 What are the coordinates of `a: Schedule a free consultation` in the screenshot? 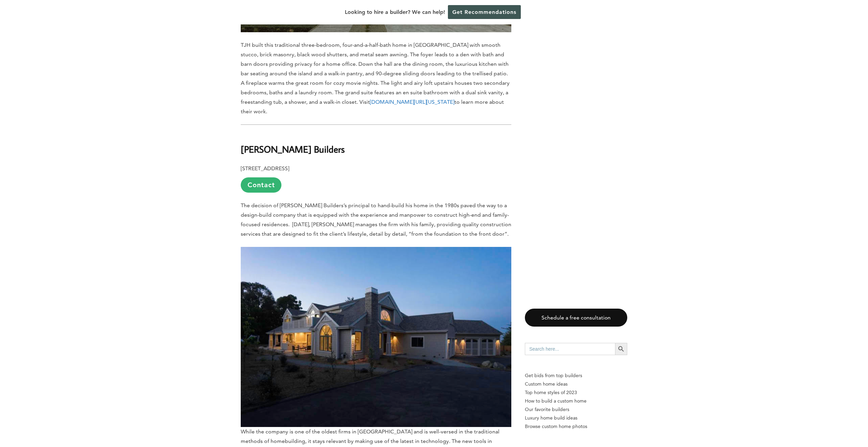 It's located at (576, 318).